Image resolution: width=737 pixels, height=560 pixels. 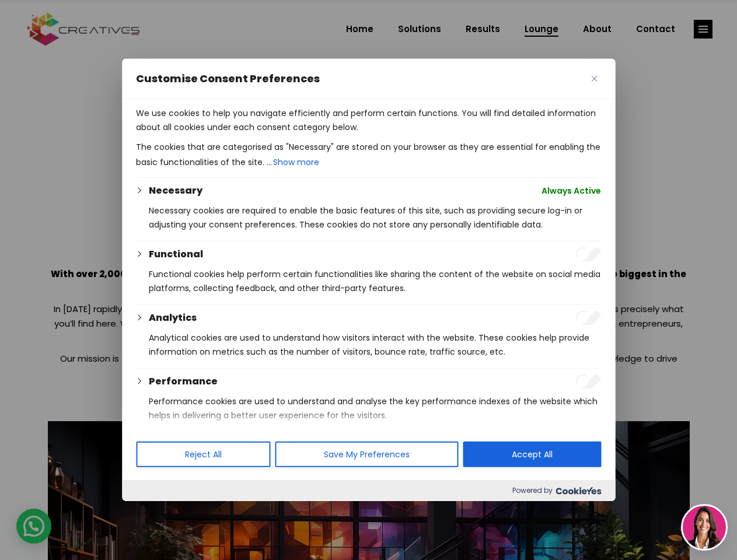 What do you see at coordinates (368, 280) in the screenshot?
I see `div: Customise Consent Preferences` at bounding box center [368, 280].